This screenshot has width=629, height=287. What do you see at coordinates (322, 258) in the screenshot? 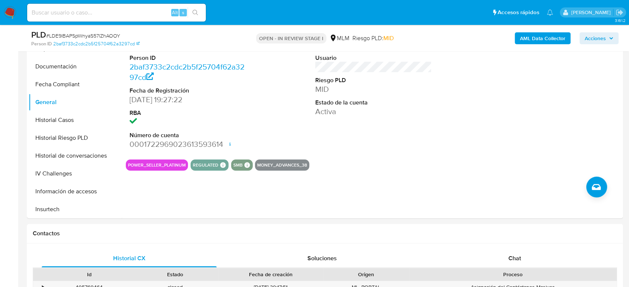
I see `span: Soluciones` at bounding box center [322, 258].